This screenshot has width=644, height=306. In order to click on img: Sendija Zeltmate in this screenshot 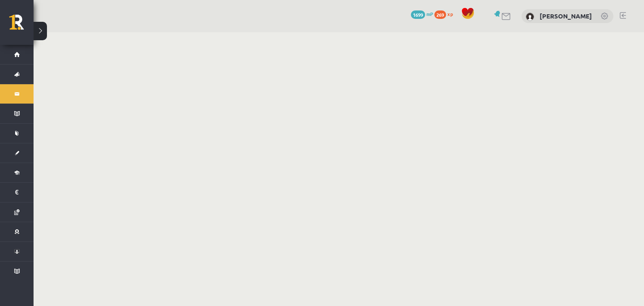, I will do `click(530, 17)`.